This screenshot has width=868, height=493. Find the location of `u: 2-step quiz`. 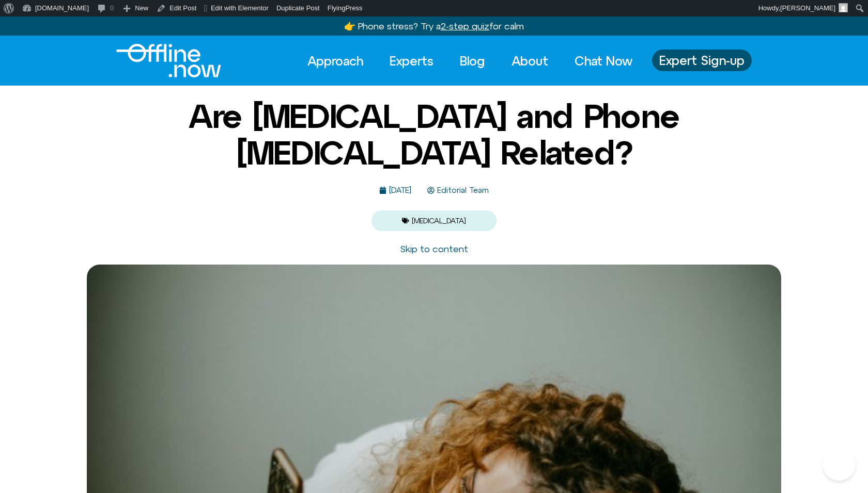

u: 2-step quiz is located at coordinates (465, 26).